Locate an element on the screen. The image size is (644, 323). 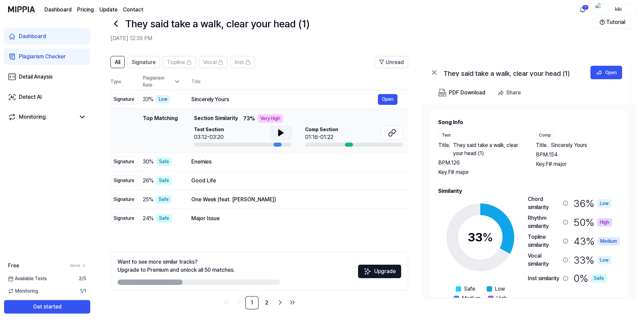
div: 50 % is located at coordinates (593, 222).